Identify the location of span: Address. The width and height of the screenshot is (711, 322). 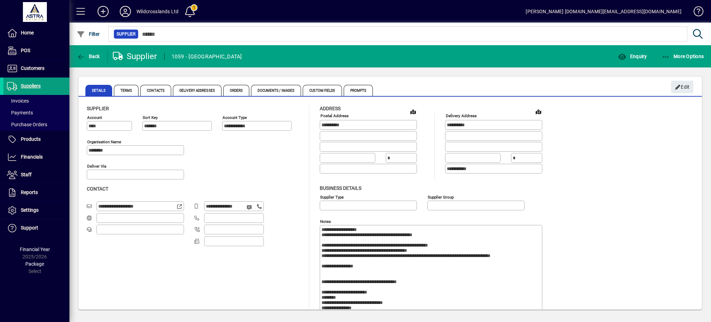
(330, 108).